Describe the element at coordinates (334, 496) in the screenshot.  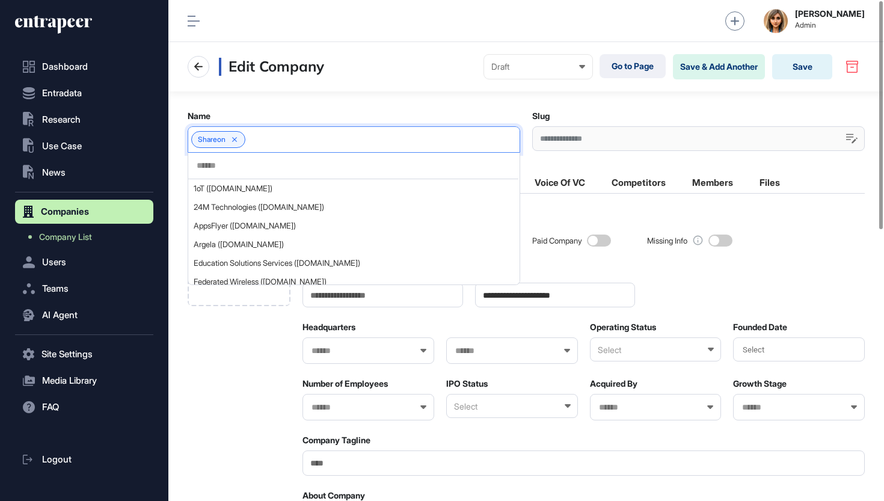
I see `label: About Company` at that location.